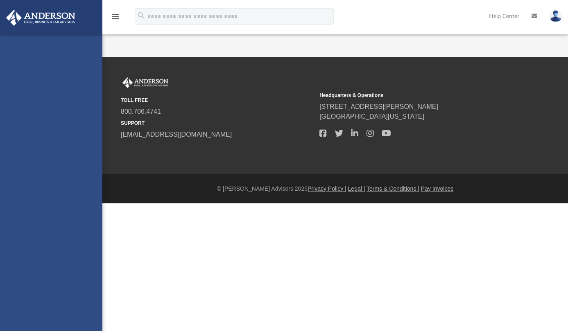 The image size is (568, 331). Describe the element at coordinates (327, 189) in the screenshot. I see `a: Privacy Policy |` at that location.